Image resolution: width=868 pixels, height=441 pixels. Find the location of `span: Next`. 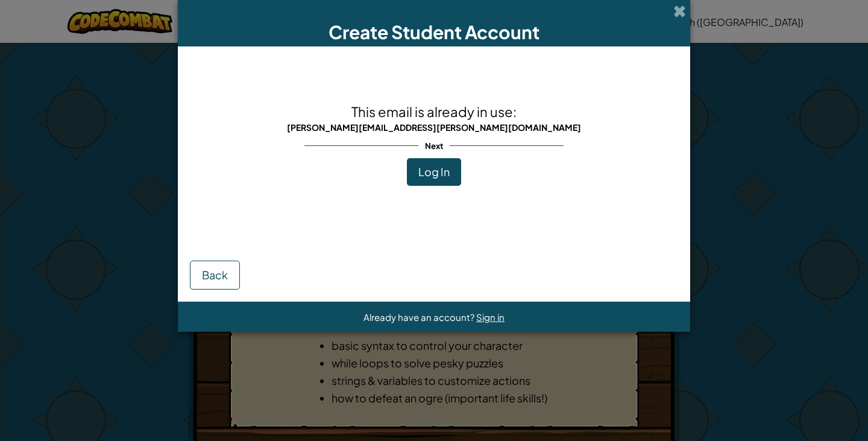

span: Next is located at coordinates (434, 146).